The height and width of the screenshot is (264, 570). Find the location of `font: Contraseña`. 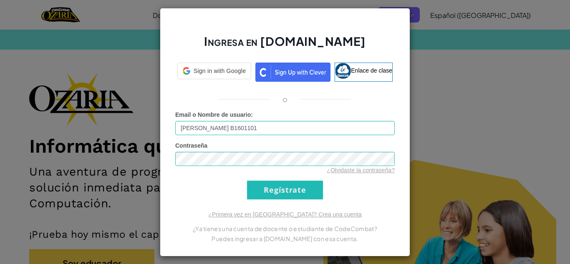

font: Contraseña is located at coordinates (191, 146).